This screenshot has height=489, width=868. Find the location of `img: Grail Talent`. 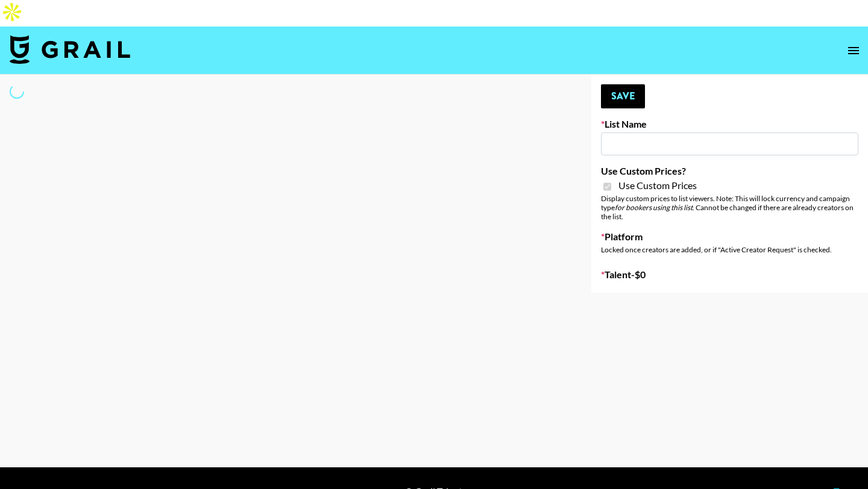

img: Grail Talent is located at coordinates (70, 50).